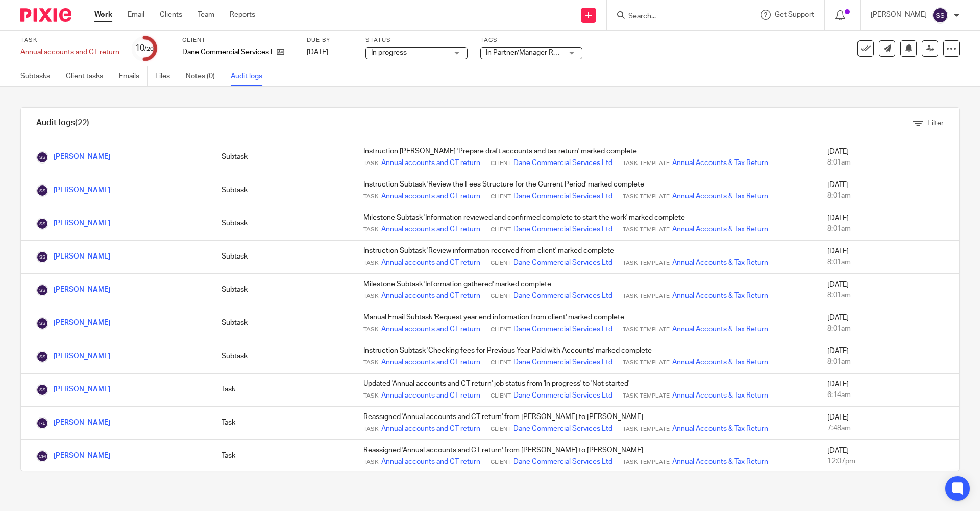 This screenshot has height=511, width=980. Describe the element at coordinates (585, 323) in the screenshot. I see `td: Manual Email Subtask 'Request year end information from client' marked complete` at that location.